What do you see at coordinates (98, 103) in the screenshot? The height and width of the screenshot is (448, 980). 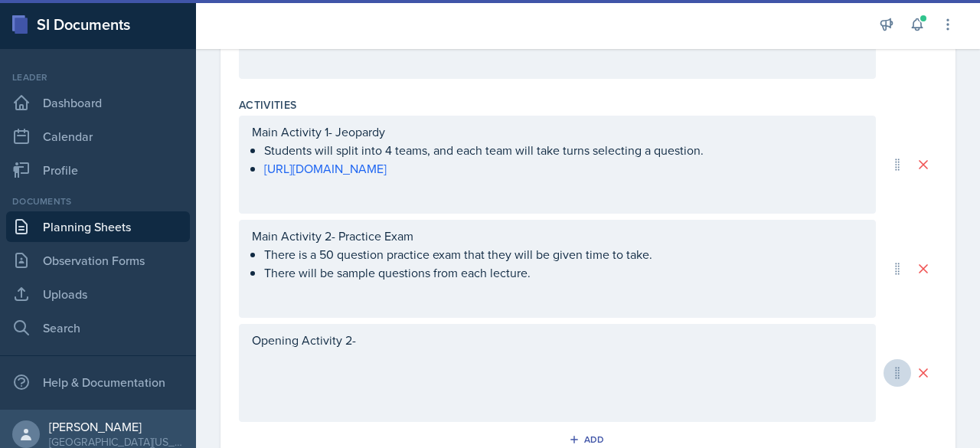 I see `a: Dashboard` at bounding box center [98, 103].